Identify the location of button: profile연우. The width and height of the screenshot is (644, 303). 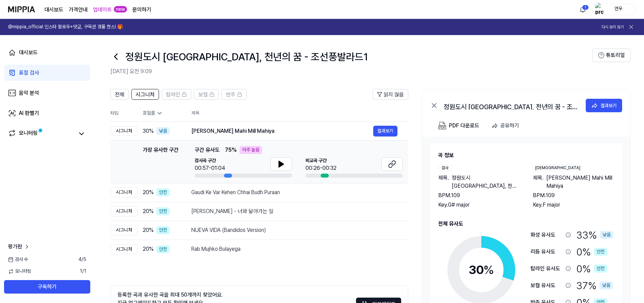
(614, 10).